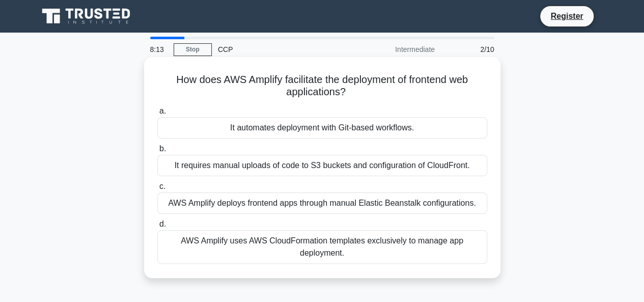 Image resolution: width=644 pixels, height=302 pixels. What do you see at coordinates (396, 50) in the screenshot?
I see `div: Intermediate` at bounding box center [396, 50].